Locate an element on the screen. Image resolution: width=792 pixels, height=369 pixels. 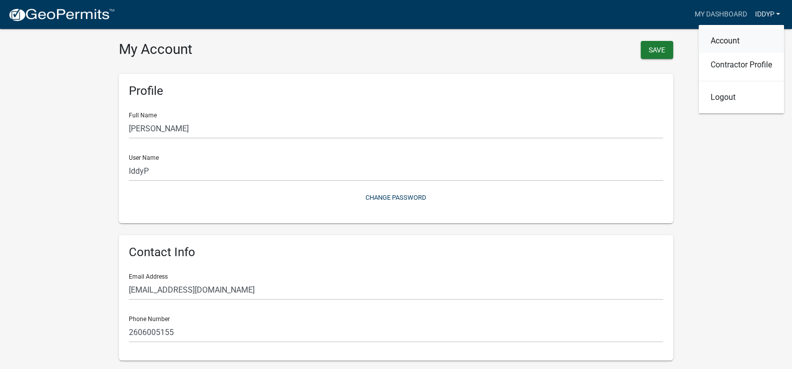
a: My Dashboard is located at coordinates (720, 14).